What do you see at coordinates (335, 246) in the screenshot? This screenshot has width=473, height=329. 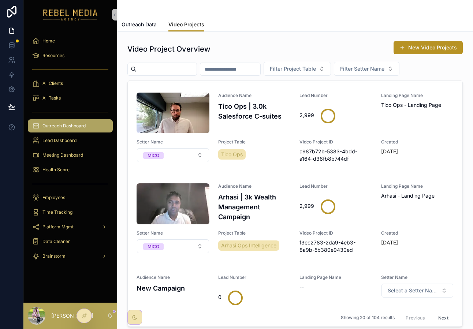 I see `span: f3ec2783-2da9-4eb3-8a9b-5b380e9430ed` at bounding box center [335, 246].